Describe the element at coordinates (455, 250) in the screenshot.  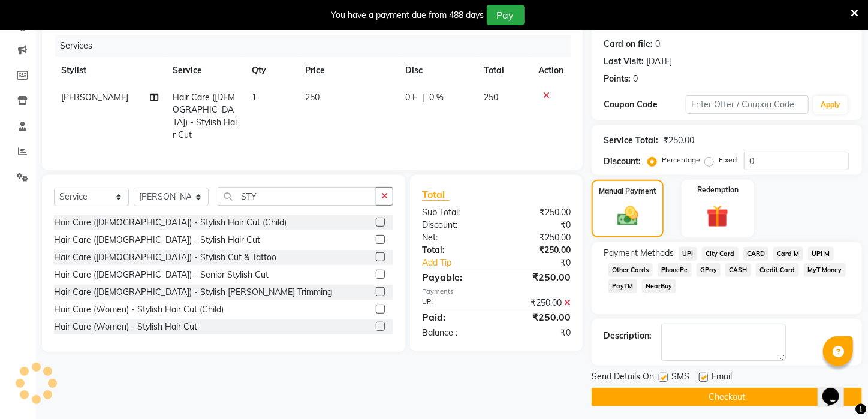
I see `div: Total:` at that location.